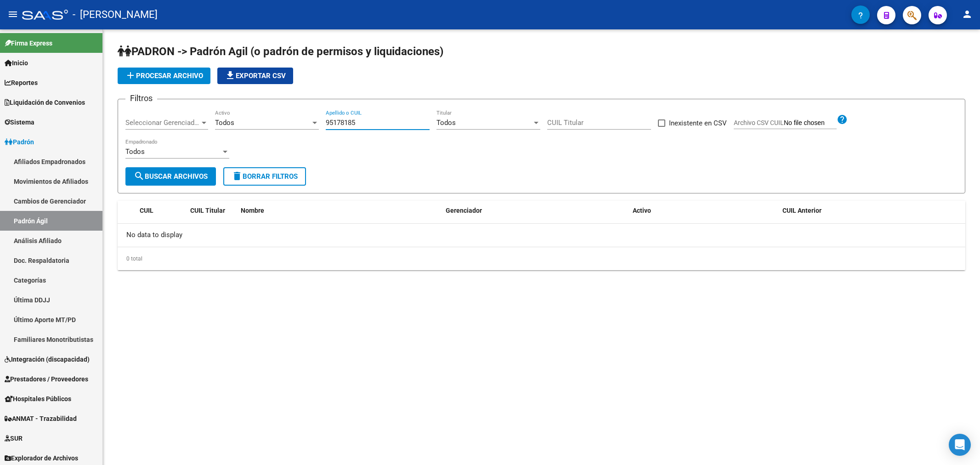 This screenshot has height=465, width=980. Describe the element at coordinates (642, 211) in the screenshot. I see `span: Activo` at that location.